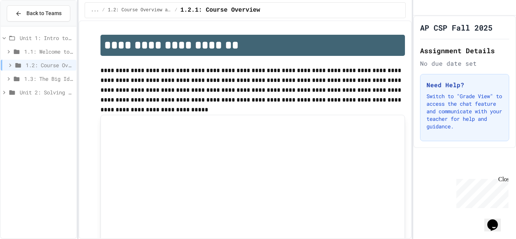  I want to click on span: Unit 1: Intro to Computer Science, so click(46, 38).